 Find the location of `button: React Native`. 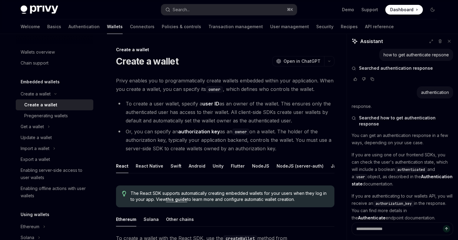

button: React Native is located at coordinates (149, 166).